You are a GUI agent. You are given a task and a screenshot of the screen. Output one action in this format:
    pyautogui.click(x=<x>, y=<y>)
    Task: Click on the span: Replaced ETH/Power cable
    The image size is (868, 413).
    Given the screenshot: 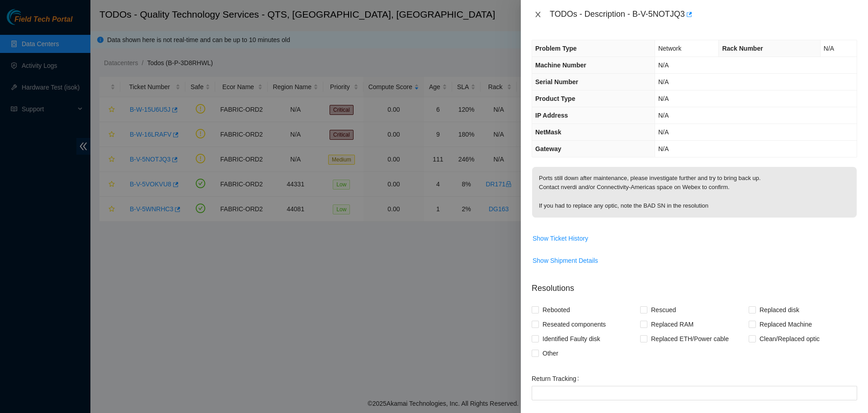 What is the action you would take?
    pyautogui.click(x=690, y=339)
    